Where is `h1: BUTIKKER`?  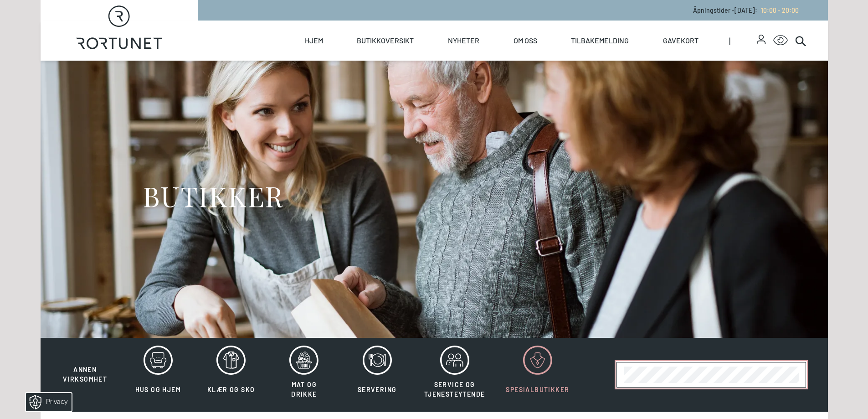 h1: BUTIKKER is located at coordinates (213, 195).